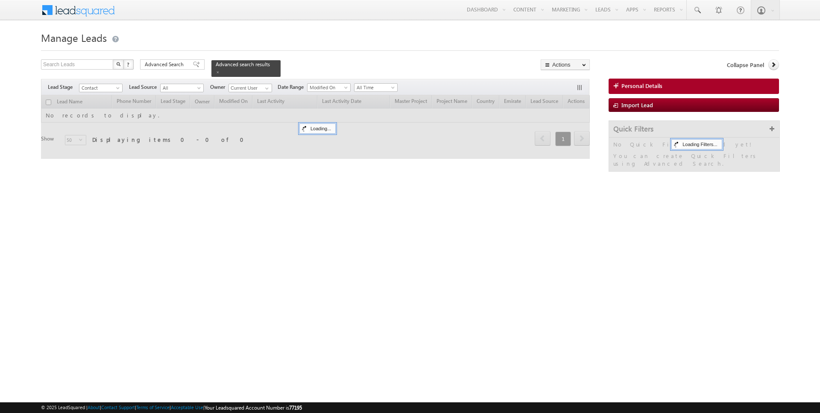  What do you see at coordinates (182, 88) in the screenshot?
I see `a: All` at bounding box center [182, 88].